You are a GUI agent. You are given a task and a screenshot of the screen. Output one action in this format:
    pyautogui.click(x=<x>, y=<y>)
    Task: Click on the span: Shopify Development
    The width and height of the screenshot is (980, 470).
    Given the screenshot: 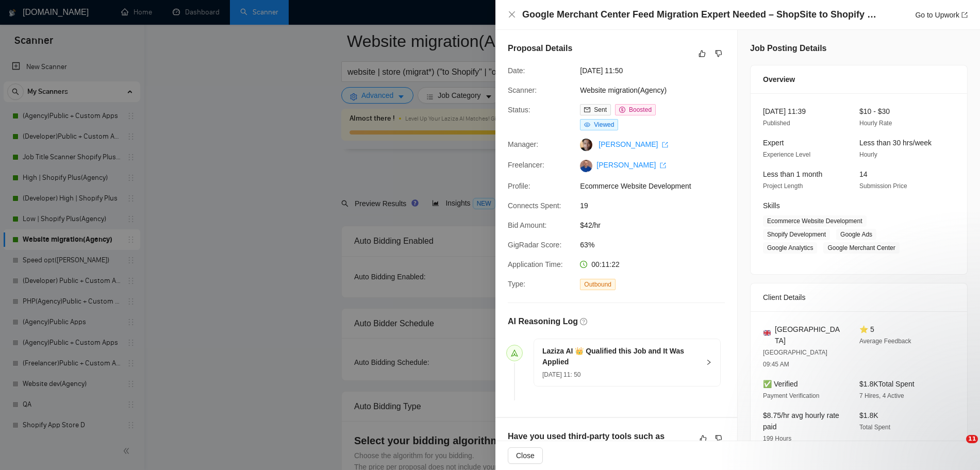 What is the action you would take?
    pyautogui.click(x=796, y=235)
    